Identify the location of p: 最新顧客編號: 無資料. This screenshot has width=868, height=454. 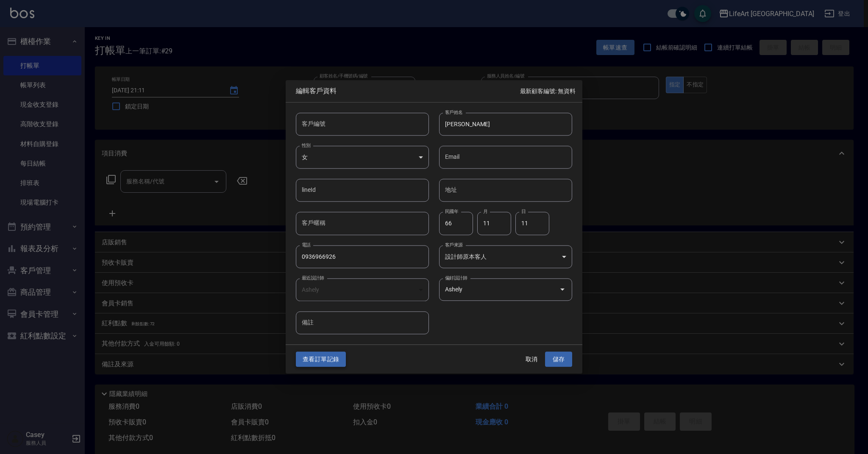
(548, 91).